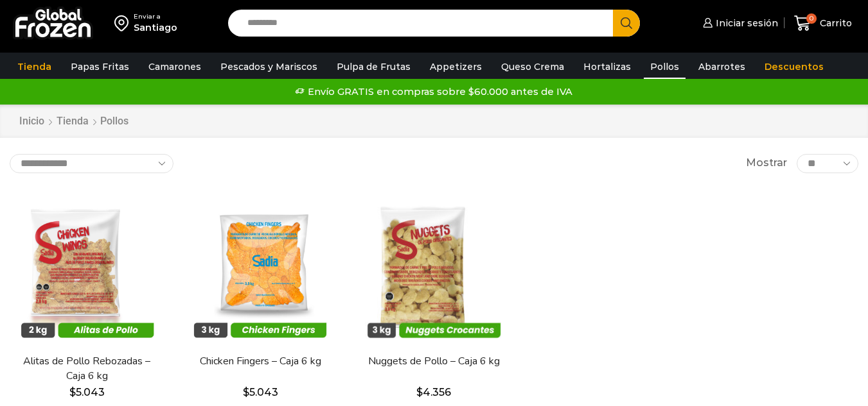 This screenshot has height=406, width=868. Describe the element at coordinates (433, 392) in the screenshot. I see `bdi: 4.356` at that location.